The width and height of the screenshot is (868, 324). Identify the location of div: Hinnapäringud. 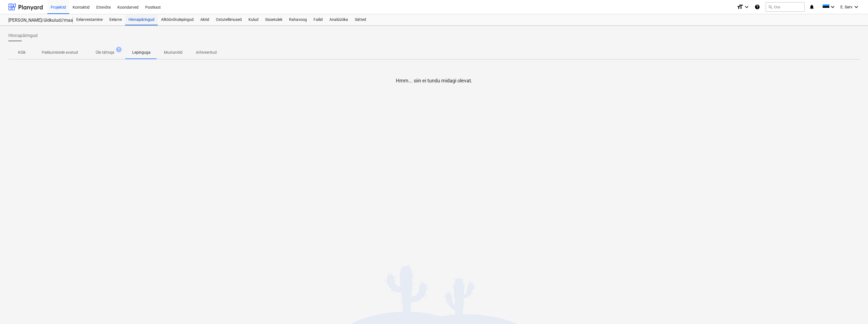
(141, 20).